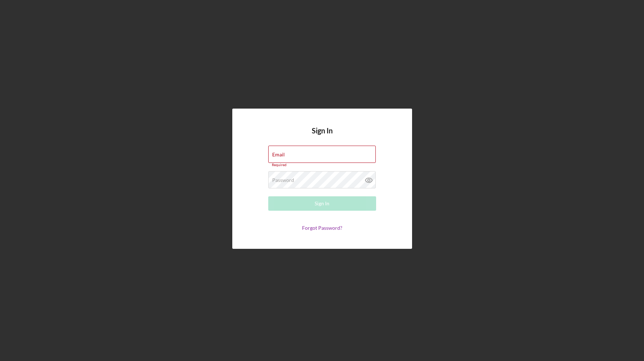  What do you see at coordinates (322, 204) in the screenshot?
I see `button: Sign In` at bounding box center [322, 204].